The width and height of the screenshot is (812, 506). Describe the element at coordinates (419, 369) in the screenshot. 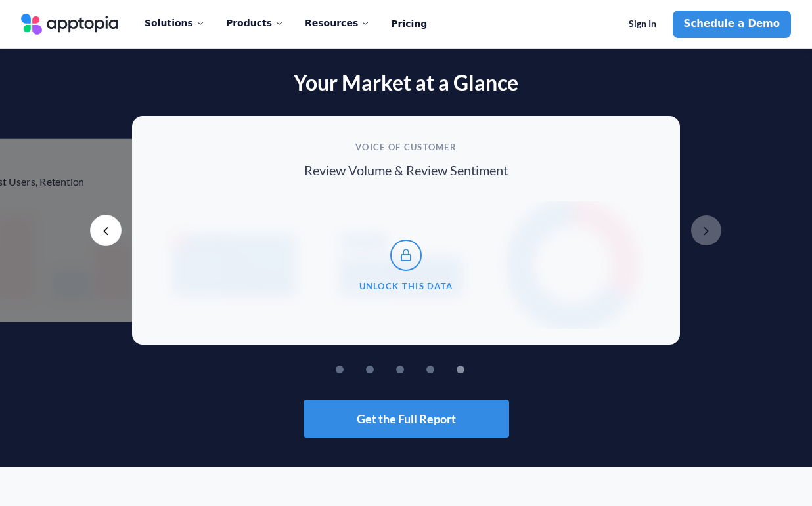

I see `button: 3` at that location.